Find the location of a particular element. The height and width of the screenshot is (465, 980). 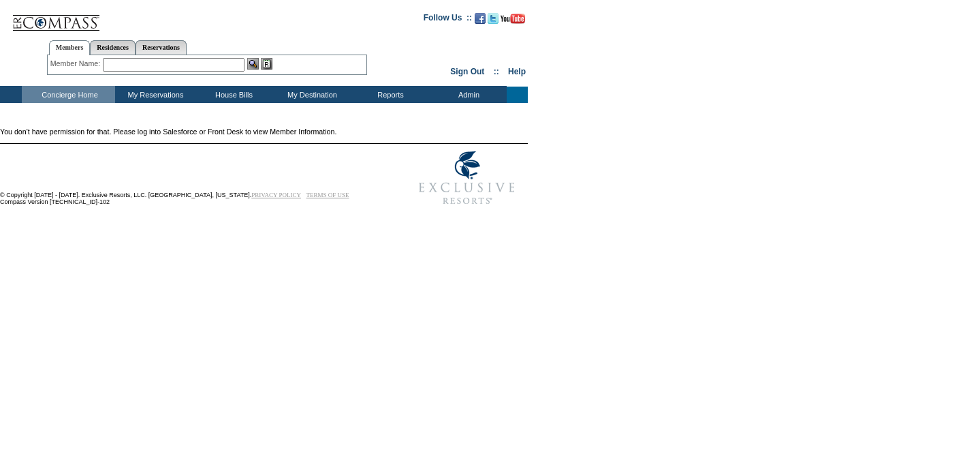

img: Become our fan on Facebook is located at coordinates (480, 18).